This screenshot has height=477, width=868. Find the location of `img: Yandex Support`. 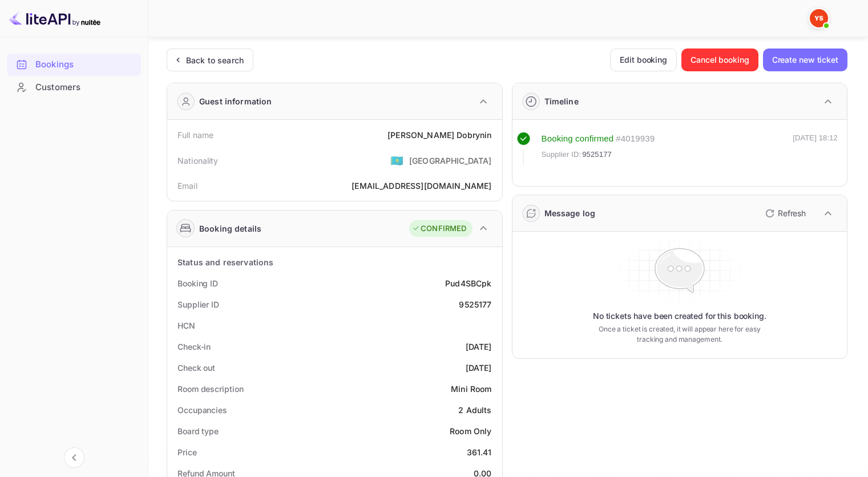

img: Yandex Support is located at coordinates (819, 18).